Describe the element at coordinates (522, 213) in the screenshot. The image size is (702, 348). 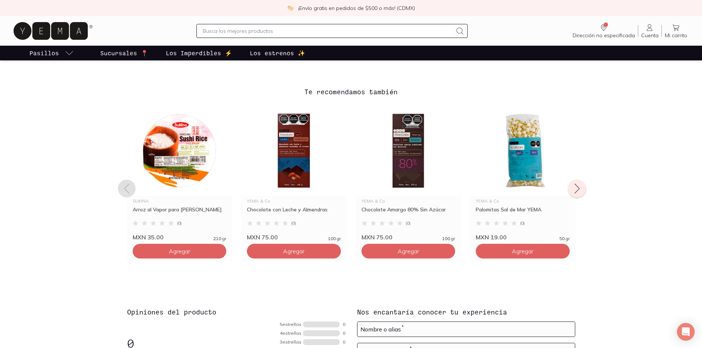
I see `div: Palomitas Sal de Mar YEMA` at that location.